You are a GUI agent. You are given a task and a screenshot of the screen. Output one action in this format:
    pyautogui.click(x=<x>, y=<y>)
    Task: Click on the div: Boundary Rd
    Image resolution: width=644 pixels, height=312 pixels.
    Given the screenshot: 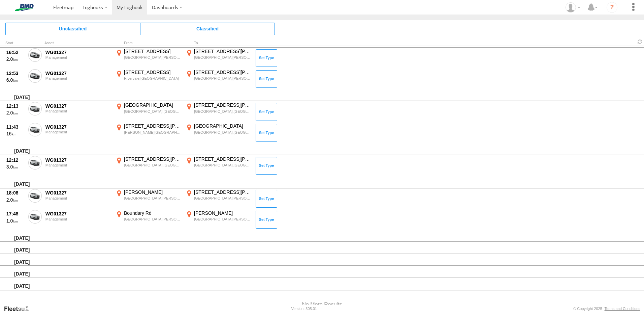 What is the action you would take?
    pyautogui.click(x=152, y=213)
    